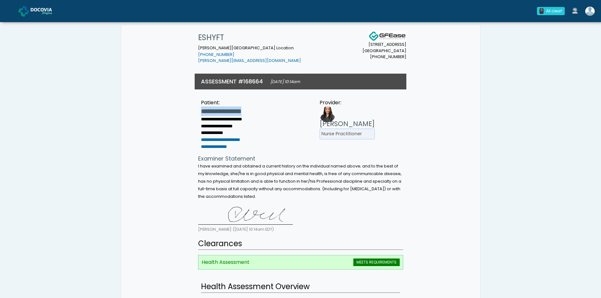  I want to click on img: Docovia Staffing Logo, so click(388, 36).